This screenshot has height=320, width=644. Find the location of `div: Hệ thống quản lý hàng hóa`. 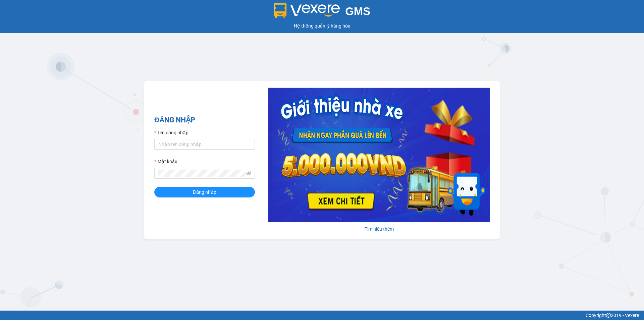

div: Hệ thống quản lý hàng hóa is located at coordinates (322, 26).